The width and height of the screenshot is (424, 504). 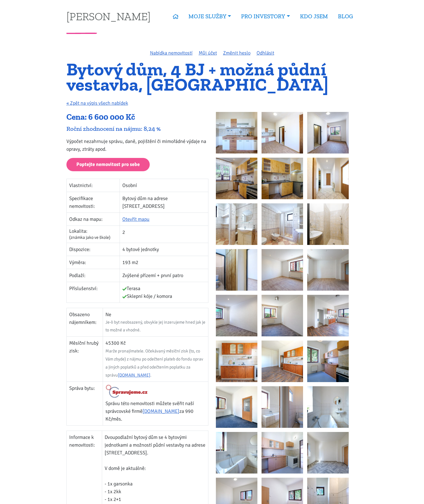 What do you see at coordinates (164, 185) in the screenshot?
I see `td: Osobní` at bounding box center [164, 185].